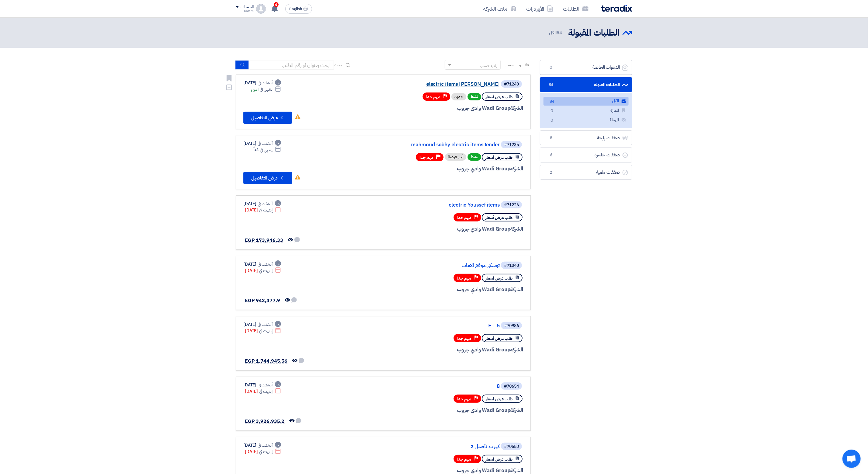 This screenshot has width=868, height=474. Describe the element at coordinates (551, 138) in the screenshot. I see `span: 8` at that location.